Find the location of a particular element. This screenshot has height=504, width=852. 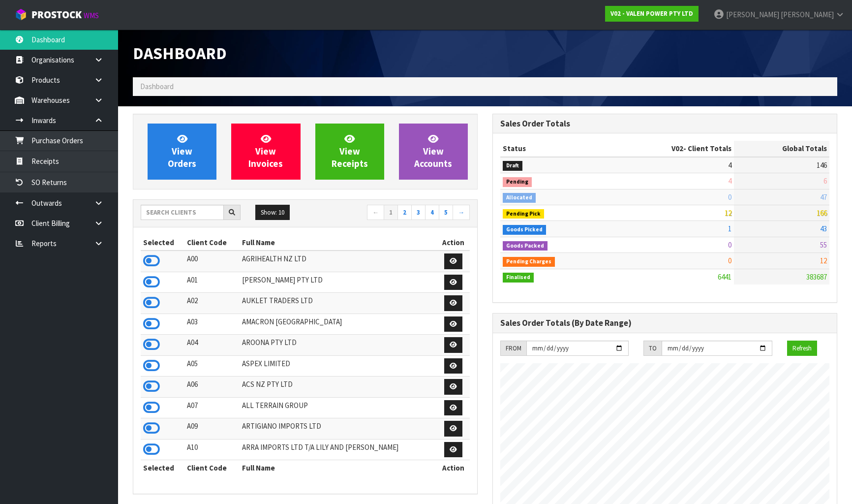

td: AGRIHEALTH NZ LTD is located at coordinates (338, 261).